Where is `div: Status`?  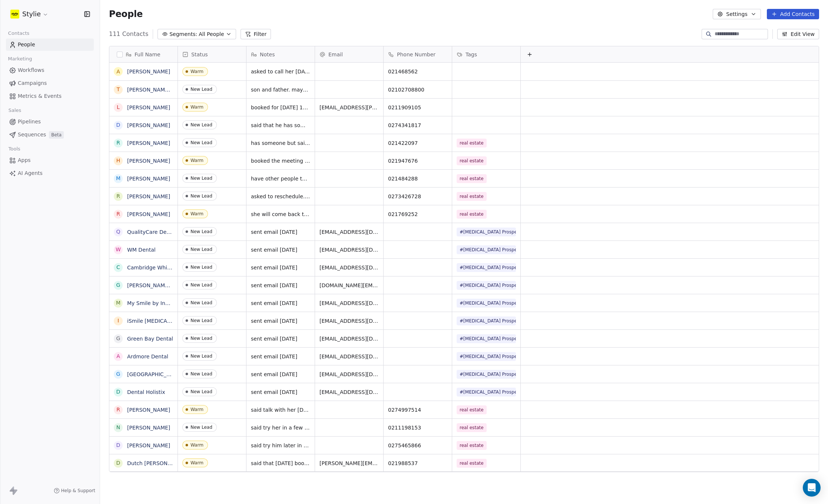
div: Status is located at coordinates (212, 54).